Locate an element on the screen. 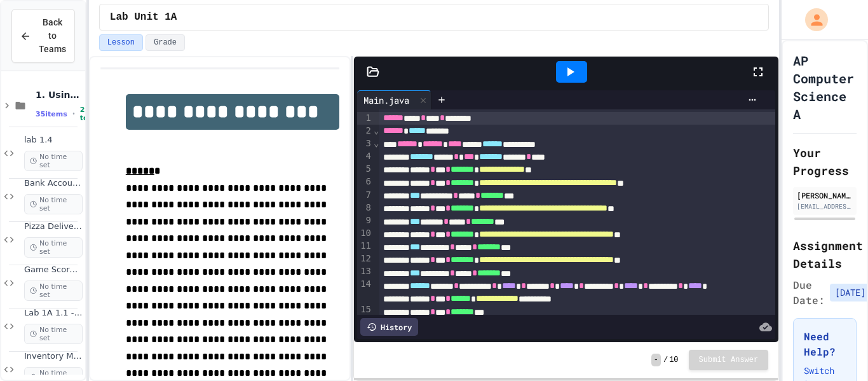 Image resolution: width=868 pixels, height=381 pixels. div: 12 is located at coordinates (365, 259).